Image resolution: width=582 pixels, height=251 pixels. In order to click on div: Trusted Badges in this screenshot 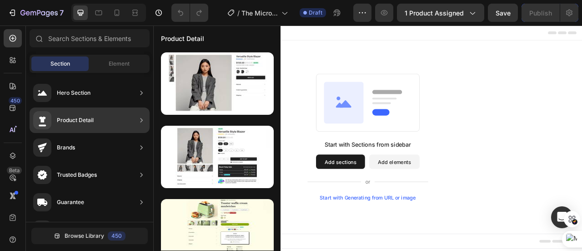, I will do `click(77, 175)`.